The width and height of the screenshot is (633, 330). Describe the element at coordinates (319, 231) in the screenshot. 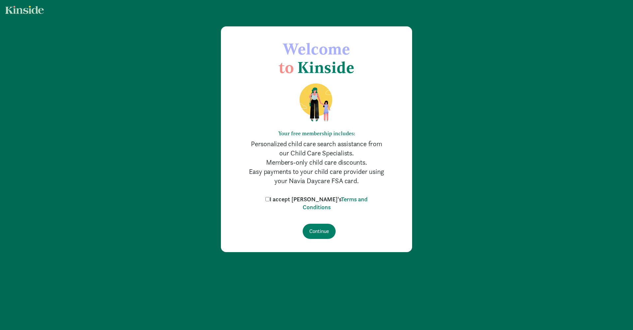

I see `input: Continue` at that location.